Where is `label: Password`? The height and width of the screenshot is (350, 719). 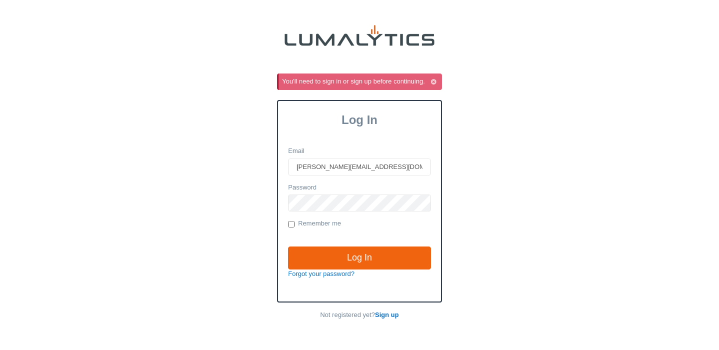 label: Password is located at coordinates (302, 187).